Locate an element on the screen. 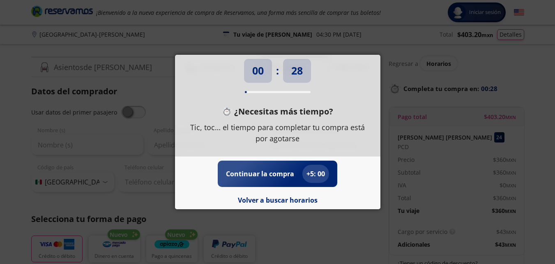 This screenshot has width=555, height=264. p: 00 is located at coordinates (258, 71).